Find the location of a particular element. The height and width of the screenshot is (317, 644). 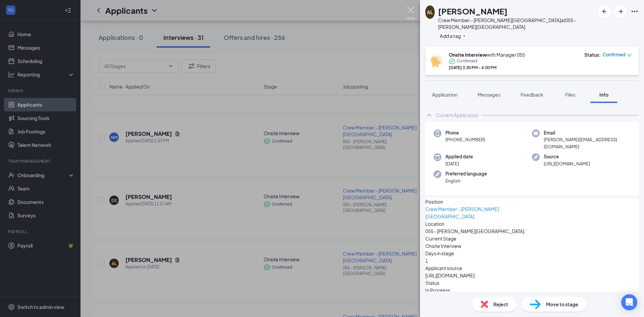

svg: ArrowRight is located at coordinates (621, 11).